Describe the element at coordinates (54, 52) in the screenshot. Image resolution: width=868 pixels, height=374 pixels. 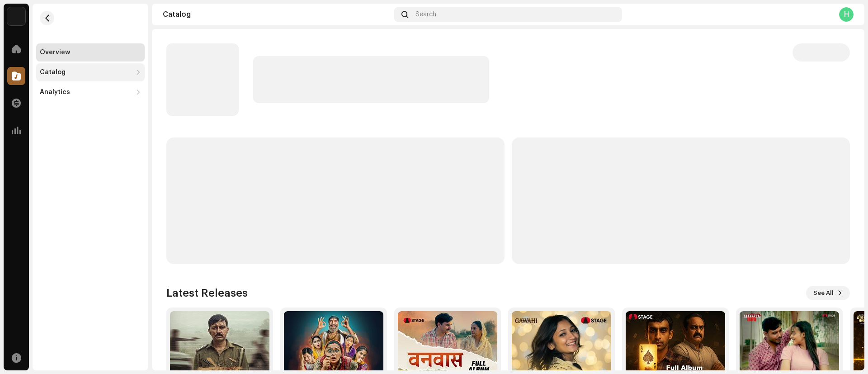
I see `div: Overview` at that location.